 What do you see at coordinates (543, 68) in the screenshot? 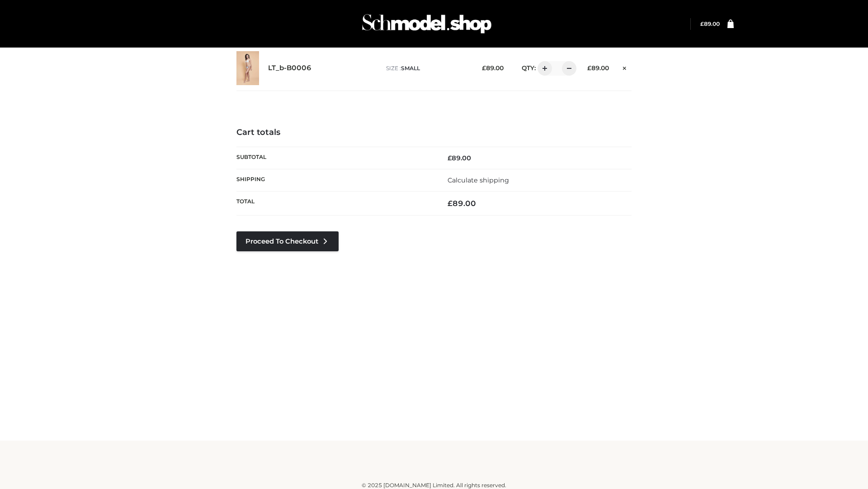
I see `div: QTY:` at bounding box center [543, 68].